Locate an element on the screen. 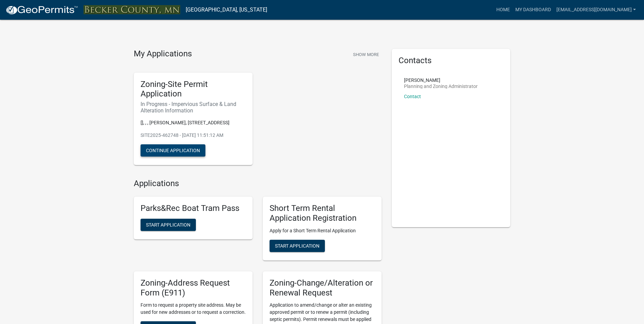  button: Show More is located at coordinates (366, 54).